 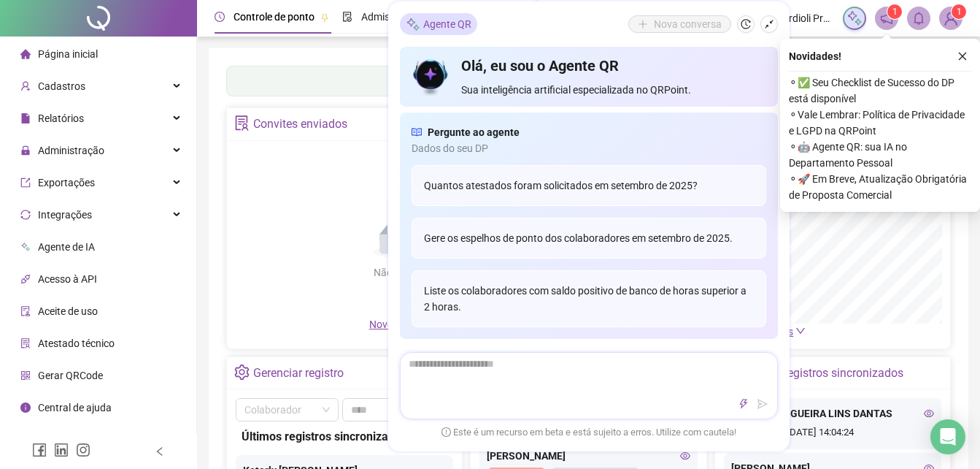 I want to click on div: Não há dados, so click(x=406, y=273).